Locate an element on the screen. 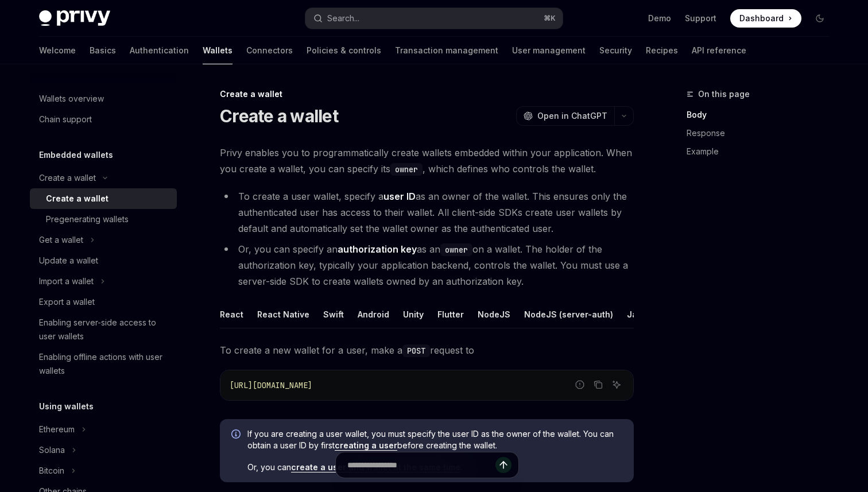  a: Update a wallet is located at coordinates (104, 261).